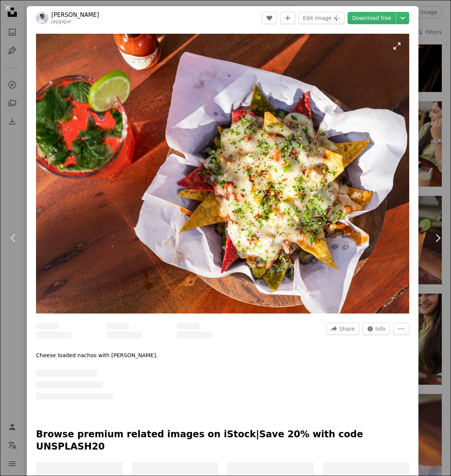 This screenshot has height=476, width=451. Describe the element at coordinates (61, 21) in the screenshot. I see `a: jaygajjar` at that location.